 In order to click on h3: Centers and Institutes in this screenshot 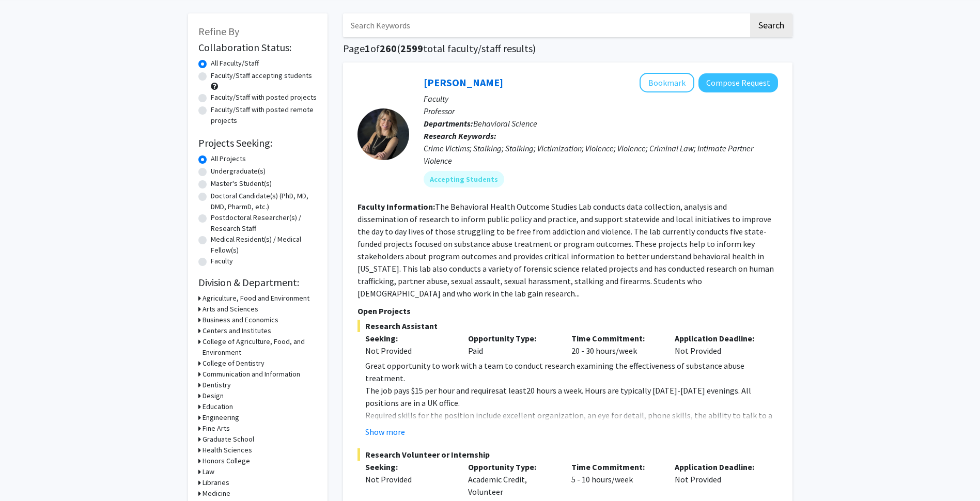, I will do `click(236, 330)`.